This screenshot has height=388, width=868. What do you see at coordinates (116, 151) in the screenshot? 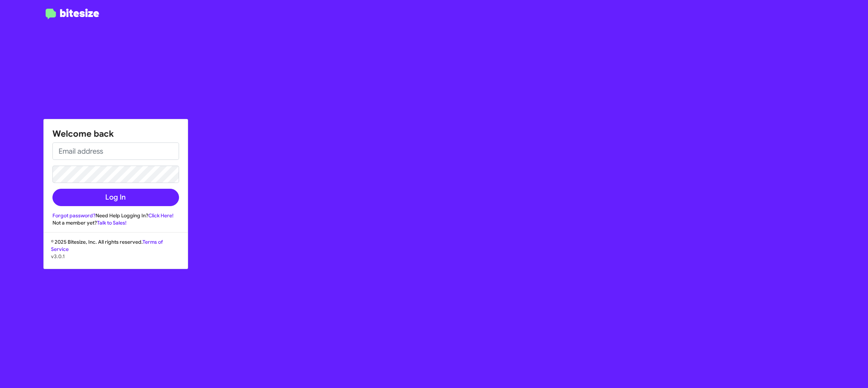
I see `input: Email address` at bounding box center [116, 151].